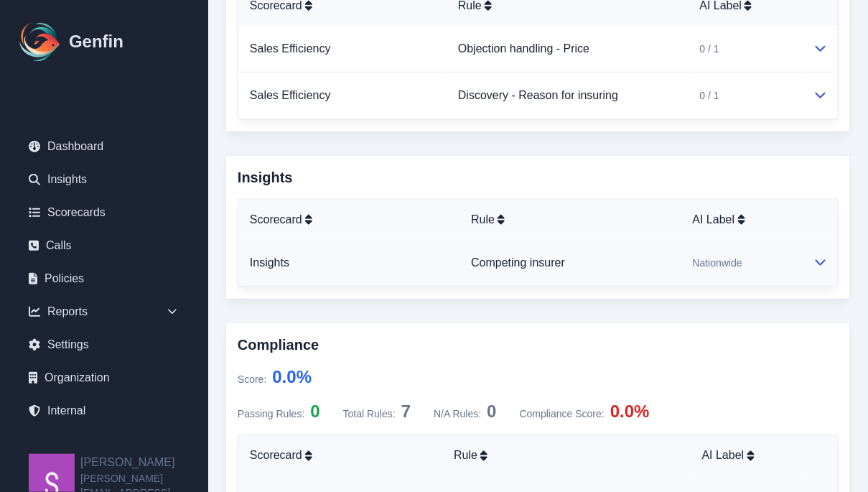  What do you see at coordinates (104, 246) in the screenshot?
I see `a: Calls` at bounding box center [104, 246].